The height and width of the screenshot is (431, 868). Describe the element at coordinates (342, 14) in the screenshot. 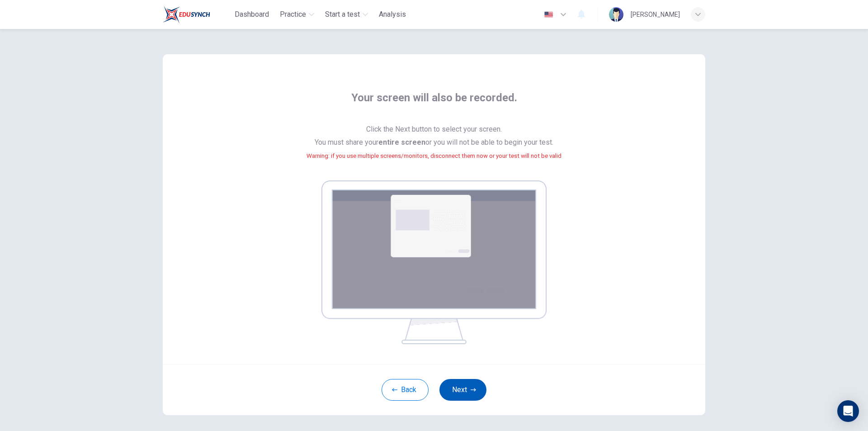

I see `span: Start a test` at that location.